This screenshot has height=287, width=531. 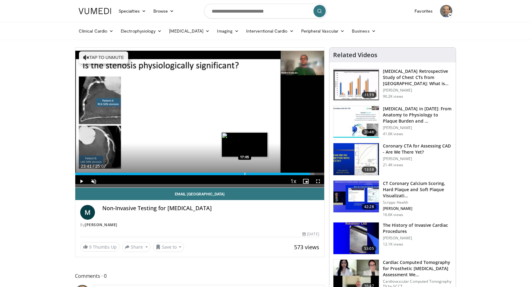 What do you see at coordinates (293, 181) in the screenshot?
I see `button: Playback Rate` at bounding box center [293, 181].